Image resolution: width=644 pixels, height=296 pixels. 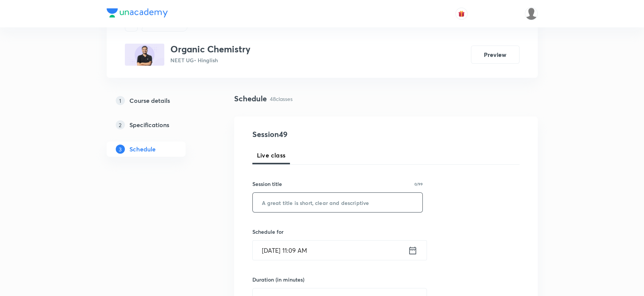 What do you see at coordinates (418, 184) in the screenshot?
I see `p: 0/99` at bounding box center [418, 184].